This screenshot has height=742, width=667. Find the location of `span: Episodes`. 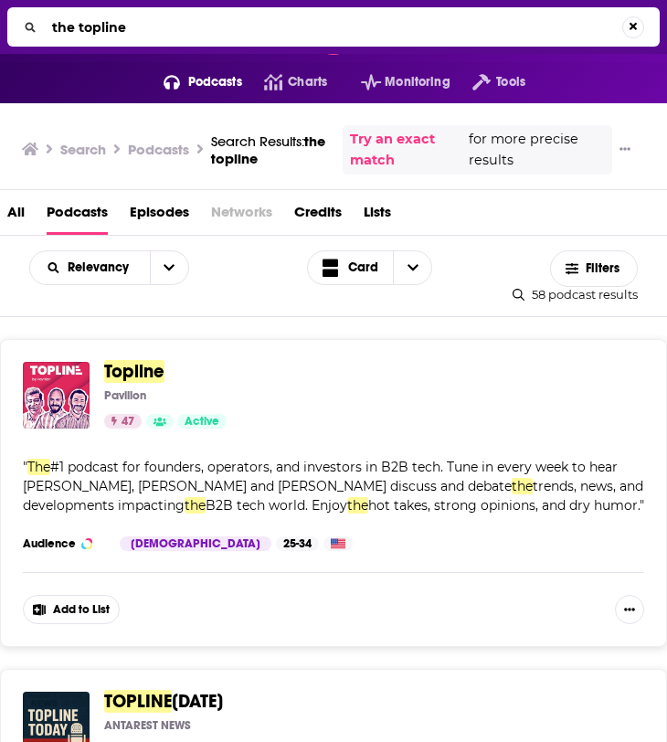

span: Episodes is located at coordinates (159, 216).